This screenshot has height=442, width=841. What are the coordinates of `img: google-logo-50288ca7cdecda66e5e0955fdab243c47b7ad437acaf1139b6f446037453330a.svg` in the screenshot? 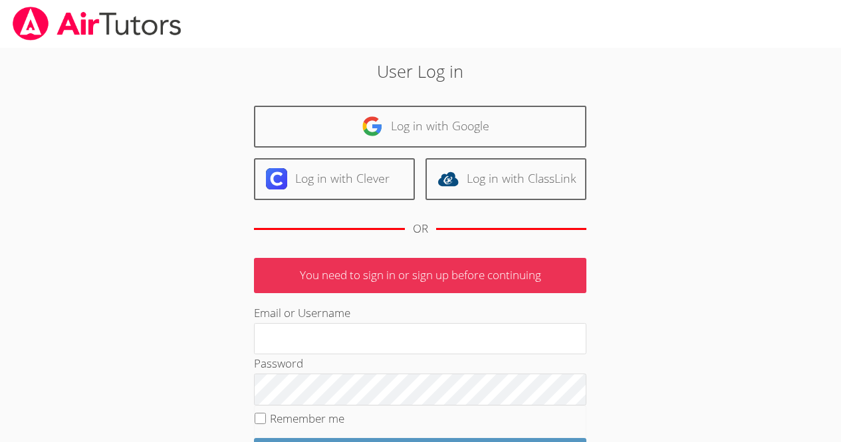 It's located at (372, 126).